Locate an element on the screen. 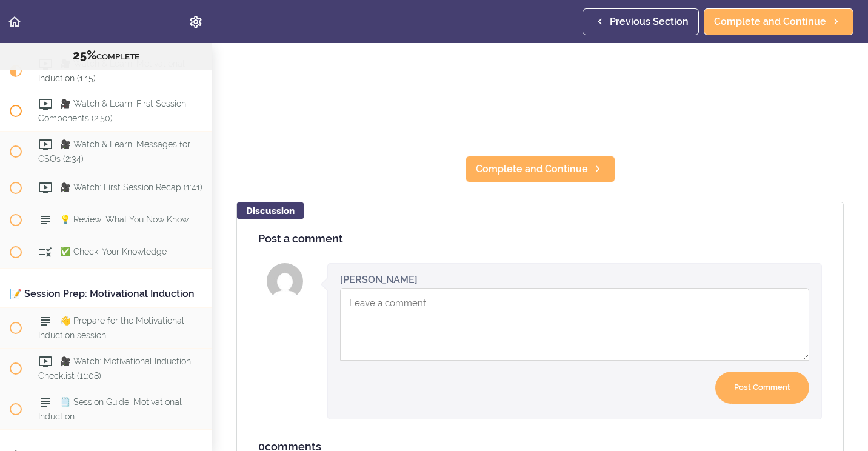  svg: Settings Menu is located at coordinates (196, 21).